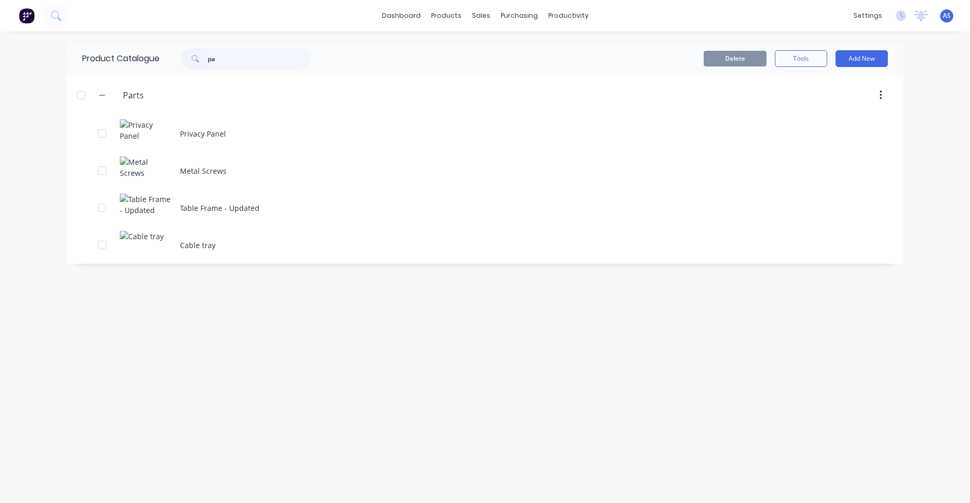  I want to click on div: purchasing, so click(519, 16).